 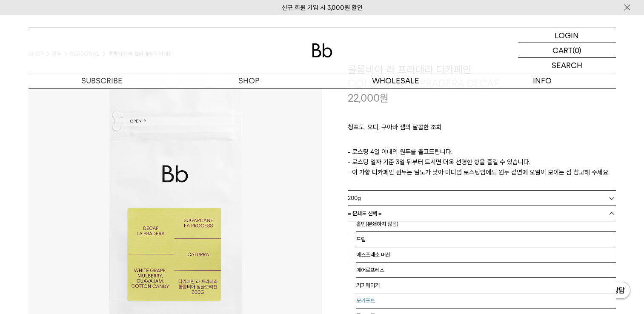 I want to click on span: 200g, so click(x=354, y=198).